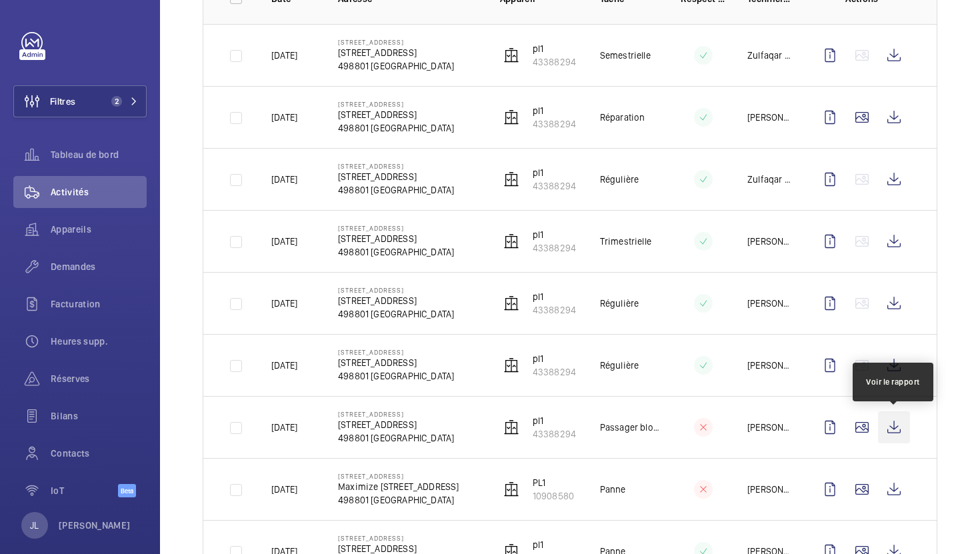  Describe the element at coordinates (625, 56) in the screenshot. I see `p: Semestrielle` at that location.